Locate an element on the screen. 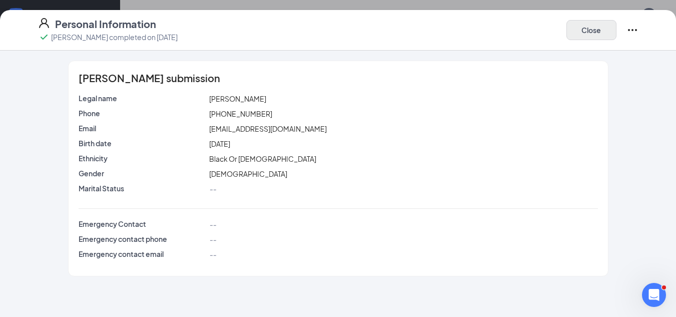 The image size is (676, 317). p: Gender is located at coordinates (142, 173).